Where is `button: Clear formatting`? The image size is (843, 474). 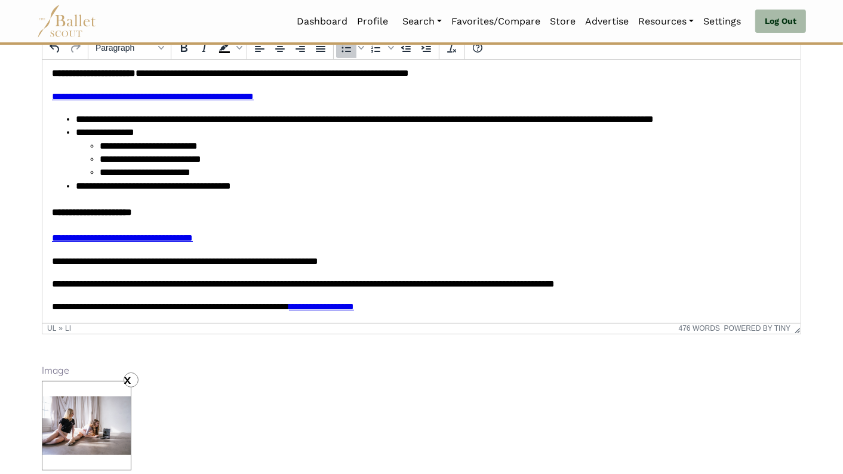 button: Clear formatting is located at coordinates (452, 48).